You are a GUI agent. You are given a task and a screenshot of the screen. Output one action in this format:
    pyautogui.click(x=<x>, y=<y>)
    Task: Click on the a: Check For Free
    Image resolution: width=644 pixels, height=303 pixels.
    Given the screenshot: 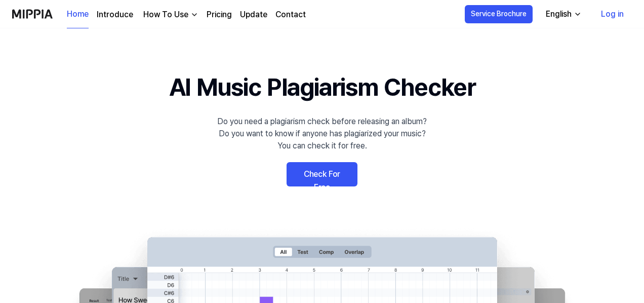 What is the action you would take?
    pyautogui.click(x=322, y=174)
    